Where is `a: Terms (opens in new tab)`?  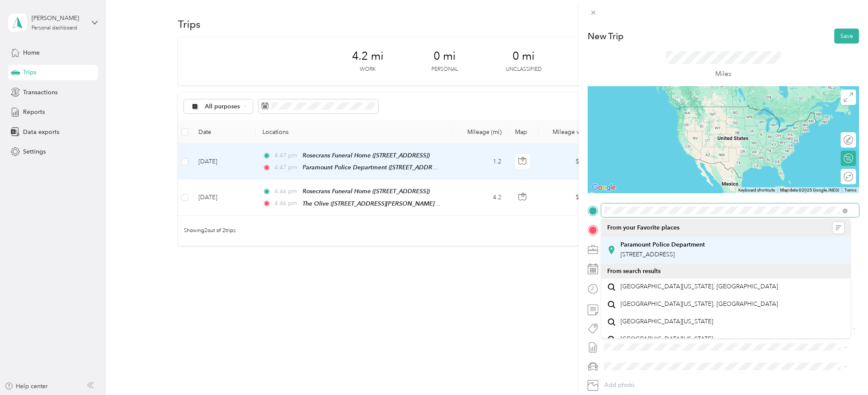
a: Terms (opens in new tab) is located at coordinates (851, 190).